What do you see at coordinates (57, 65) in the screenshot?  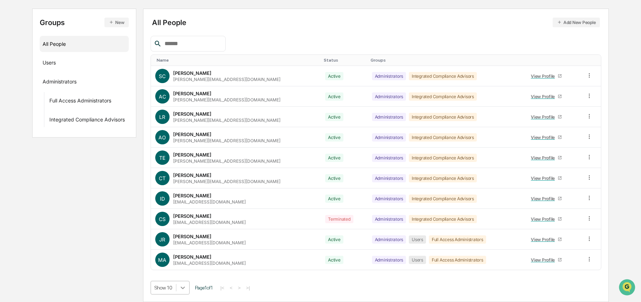 I see `div: We're available if you need us!` at bounding box center [57, 65].